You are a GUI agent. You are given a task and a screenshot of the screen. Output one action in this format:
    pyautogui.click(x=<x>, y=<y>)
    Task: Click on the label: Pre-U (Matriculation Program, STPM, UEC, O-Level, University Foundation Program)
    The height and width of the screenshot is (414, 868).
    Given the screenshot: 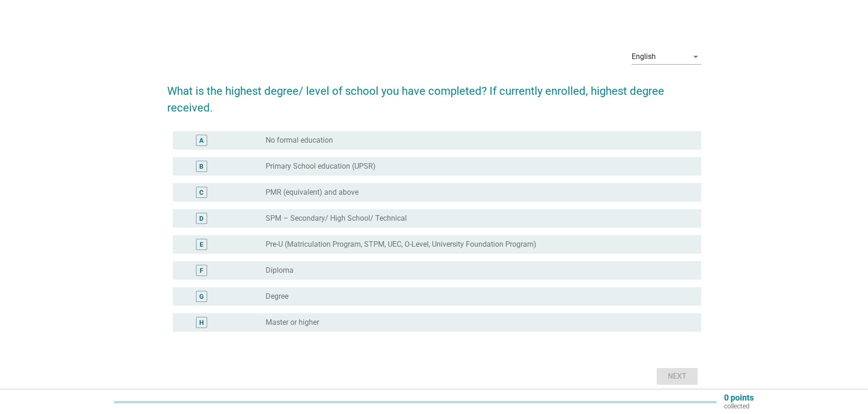 What is the action you would take?
    pyautogui.click(x=401, y=245)
    